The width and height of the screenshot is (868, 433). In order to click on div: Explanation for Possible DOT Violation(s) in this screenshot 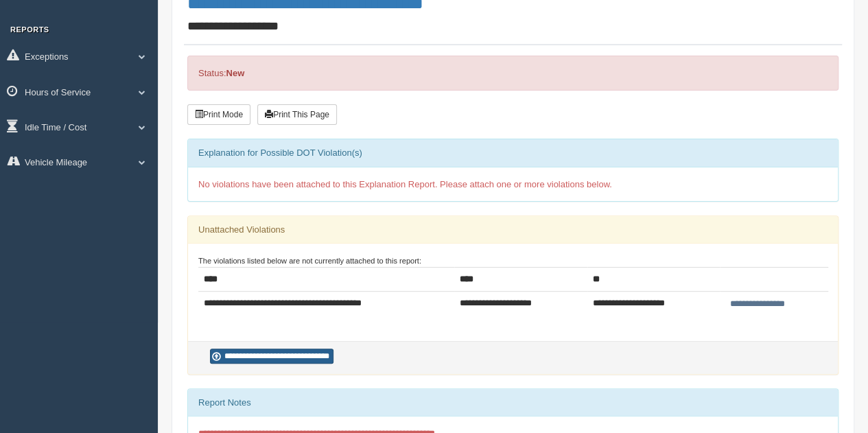, I will do `click(512, 153)`.